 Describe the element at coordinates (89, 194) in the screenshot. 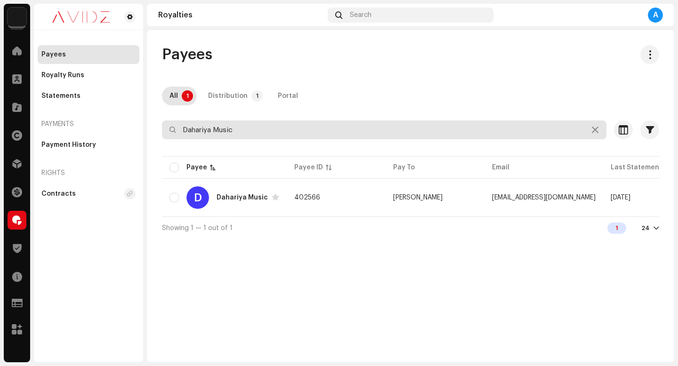

I see `re-m-nav-item: Contracts` at that location.